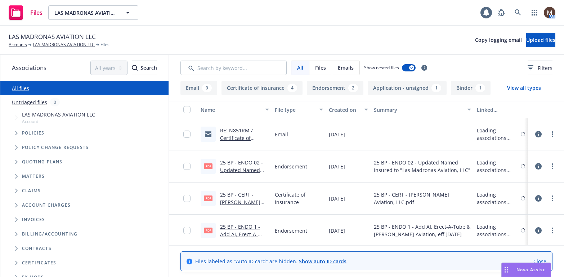 This screenshot has height=277, width=564. What do you see at coordinates (498, 40) in the screenshot?
I see `span: Copy logging email` at bounding box center [498, 40].